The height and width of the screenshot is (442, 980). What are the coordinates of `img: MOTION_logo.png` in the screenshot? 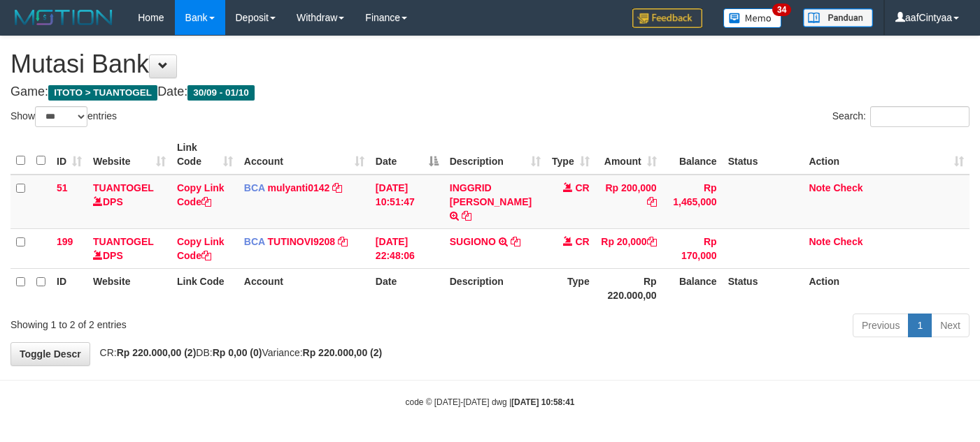 It's located at (64, 18).